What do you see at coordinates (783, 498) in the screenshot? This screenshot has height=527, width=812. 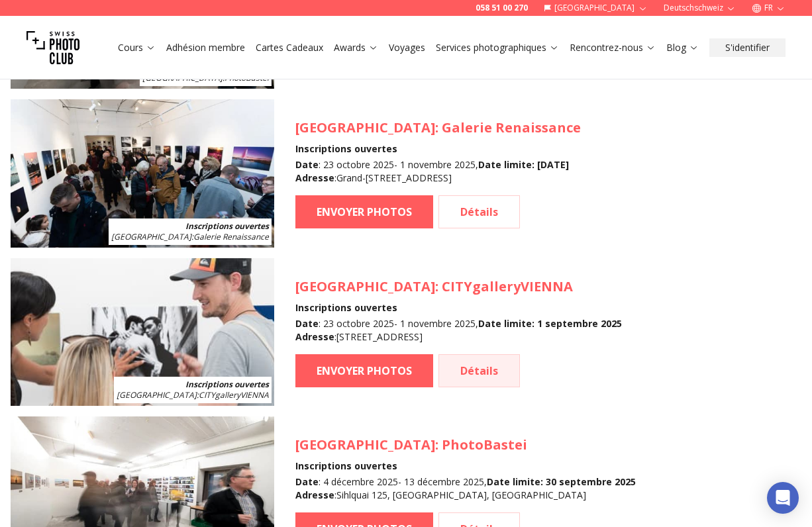 I see `div: Open Intercom Messenger` at bounding box center [783, 498].